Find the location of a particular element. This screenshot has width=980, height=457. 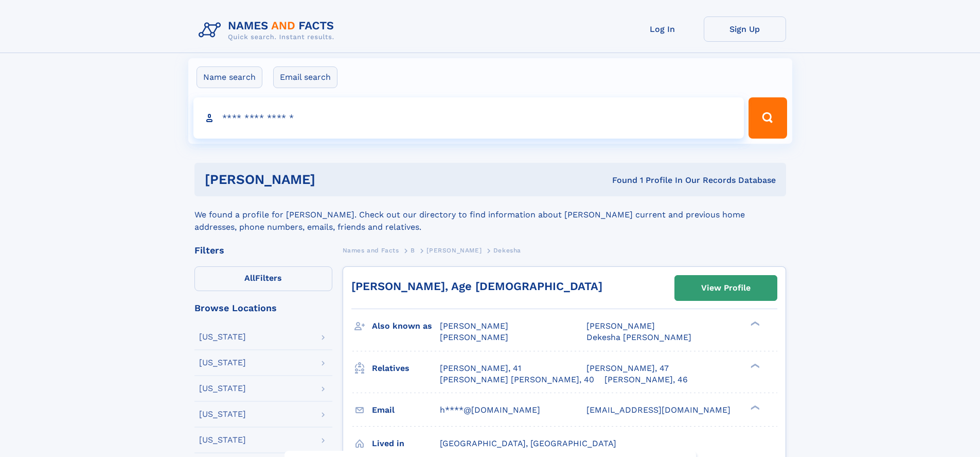

input: search input is located at coordinates (469, 118).